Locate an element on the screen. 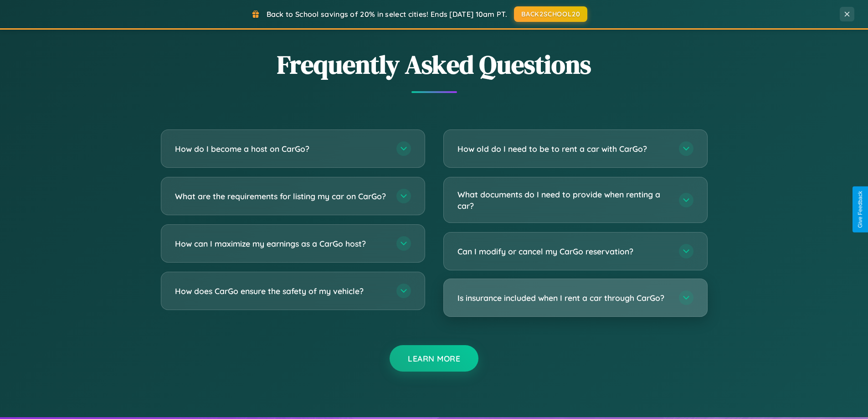 Image resolution: width=868 pixels, height=419 pixels. h3: How does CarGo ensure the safety of my vehicle? is located at coordinates (282, 291).